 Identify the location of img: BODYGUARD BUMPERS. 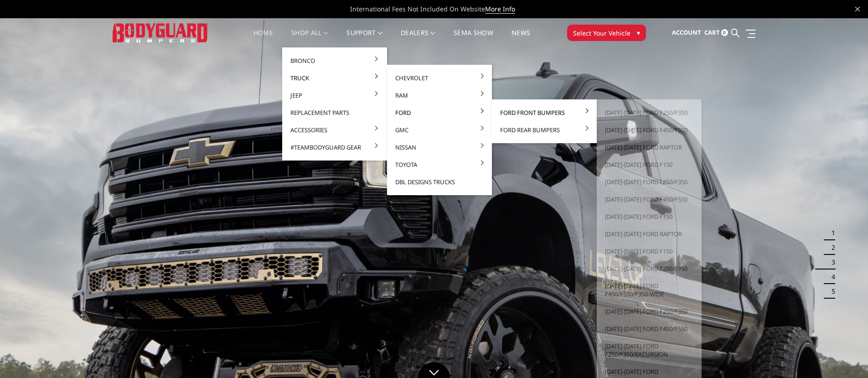
(161, 32).